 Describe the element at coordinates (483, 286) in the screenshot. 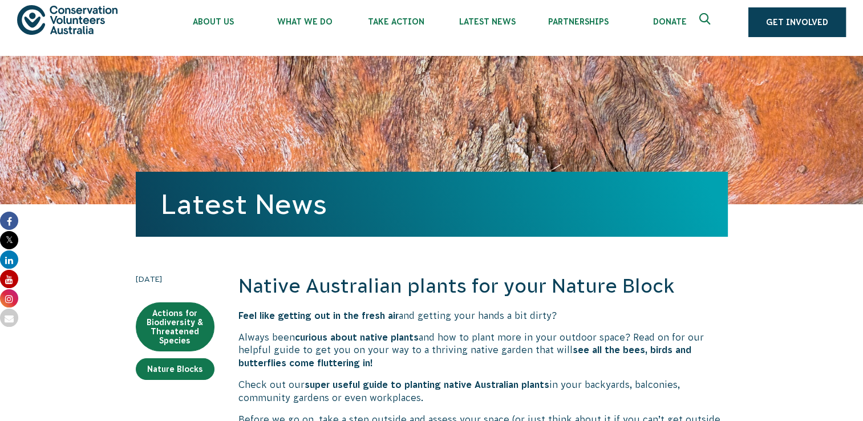

I see `h2: Native Australian plants for your Nature Block` at that location.